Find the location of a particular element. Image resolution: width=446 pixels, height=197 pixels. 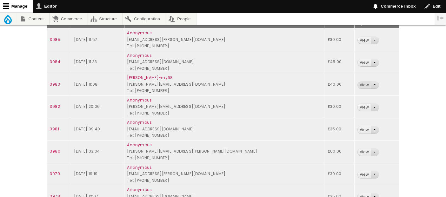

a: 3982 is located at coordinates (55, 106).